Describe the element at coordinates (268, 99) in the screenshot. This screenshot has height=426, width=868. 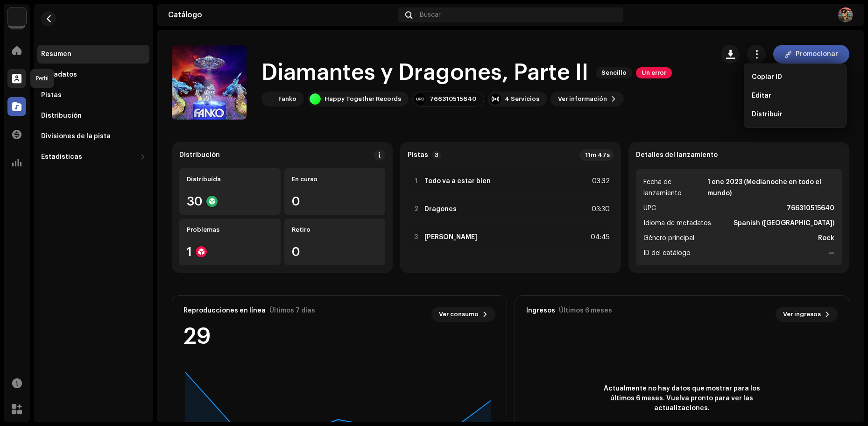
I see `img: a8fc7c23-601f-4dea-8175-cca6d5d9dbda` at that location.